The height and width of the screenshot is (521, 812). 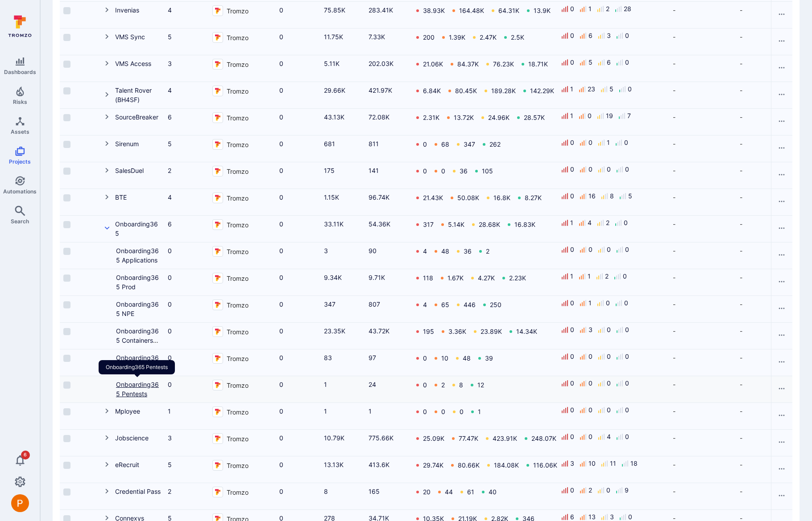 What do you see at coordinates (492, 491) in the screenshot?
I see `a: 40` at bounding box center [492, 491].